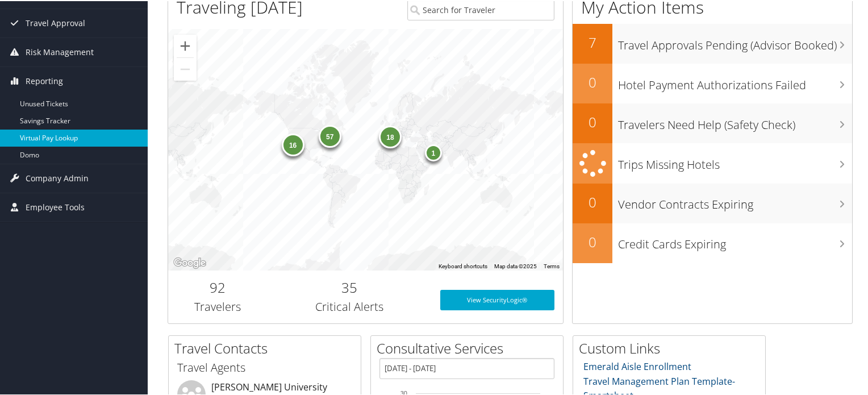  I want to click on div: 16, so click(292, 143).